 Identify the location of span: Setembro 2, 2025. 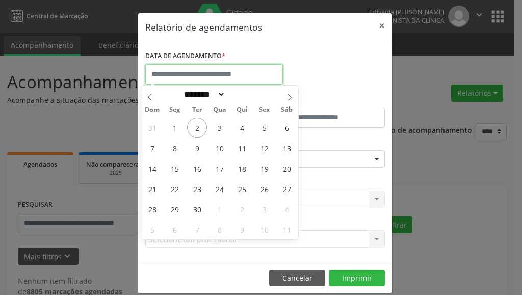
(197, 127).